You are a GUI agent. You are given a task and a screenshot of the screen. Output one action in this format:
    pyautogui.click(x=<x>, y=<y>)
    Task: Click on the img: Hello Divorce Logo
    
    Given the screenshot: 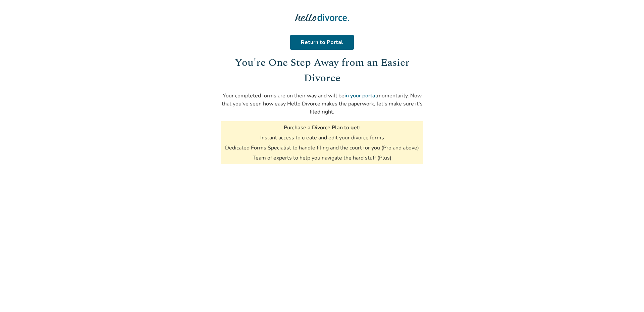 What is the action you would take?
    pyautogui.click(x=322, y=17)
    